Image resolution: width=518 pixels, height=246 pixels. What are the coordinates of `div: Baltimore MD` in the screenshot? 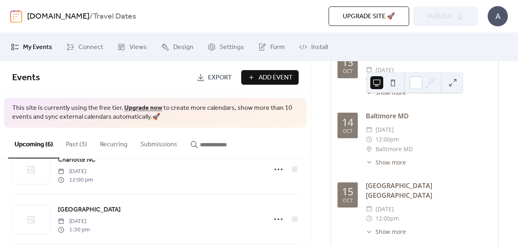 It's located at (429, 116).